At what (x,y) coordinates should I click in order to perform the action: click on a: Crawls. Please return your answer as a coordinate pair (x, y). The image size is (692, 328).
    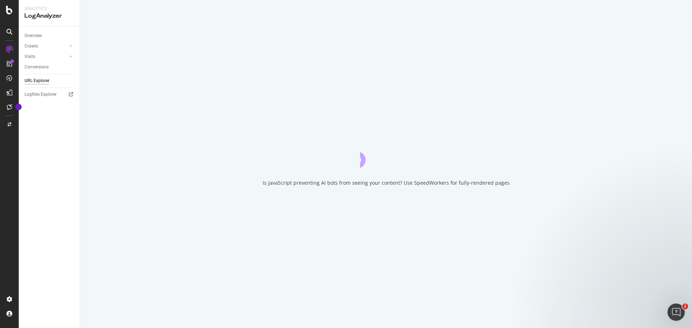
    Looking at the image, I should click on (46, 46).